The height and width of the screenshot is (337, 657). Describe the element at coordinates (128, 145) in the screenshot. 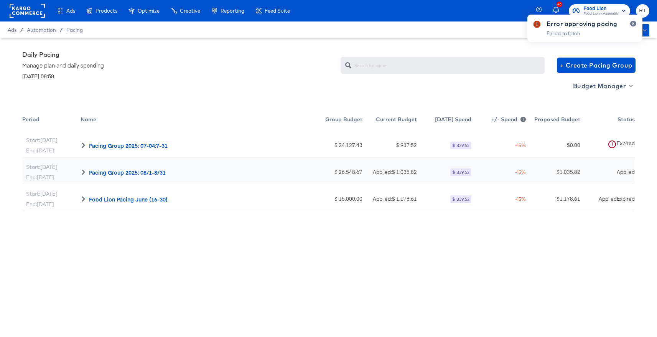

I see `div: Pacing Group 2025: 07-04:7-31` at that location.